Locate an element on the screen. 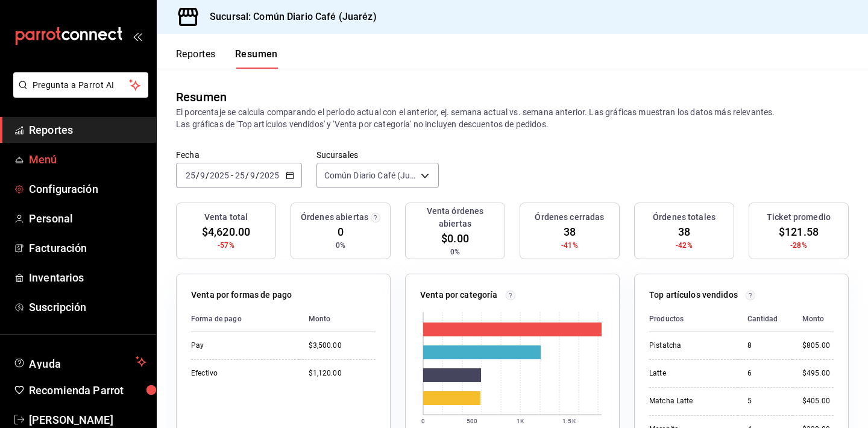 This screenshot has height=428, width=868. span: -28% is located at coordinates (799, 245).